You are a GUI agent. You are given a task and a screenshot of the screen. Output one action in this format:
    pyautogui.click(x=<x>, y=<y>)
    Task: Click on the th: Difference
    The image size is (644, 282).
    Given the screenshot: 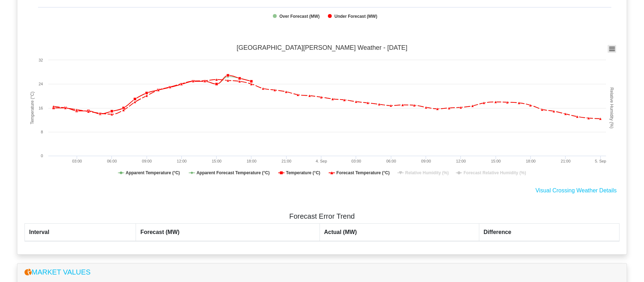 What is the action you would take?
    pyautogui.click(x=549, y=232)
    